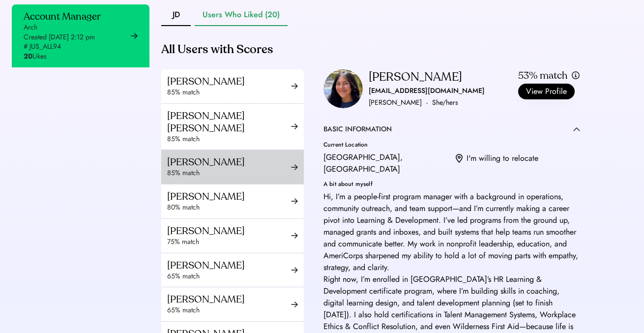 Image resolution: width=644 pixels, height=333 pixels. Describe the element at coordinates (31, 27) in the screenshot. I see `div: Arch` at that location.